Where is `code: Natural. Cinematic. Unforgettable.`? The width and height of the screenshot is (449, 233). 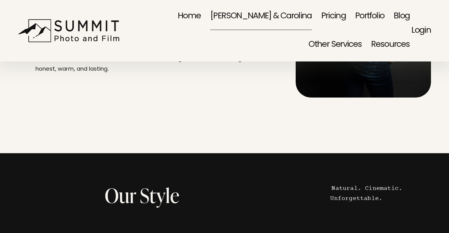
code: Natural. Cinematic. Unforgettable. is located at coordinates (368, 193).